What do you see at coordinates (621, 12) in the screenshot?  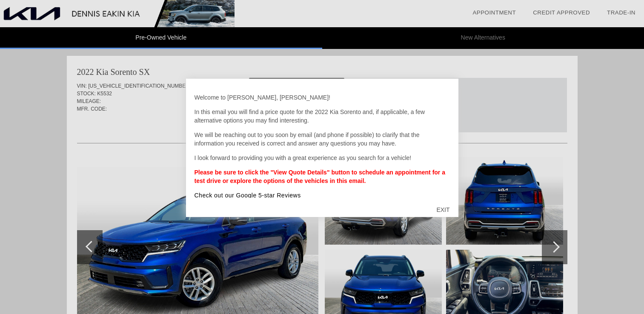 I see `a: Trade-In` at bounding box center [621, 12].